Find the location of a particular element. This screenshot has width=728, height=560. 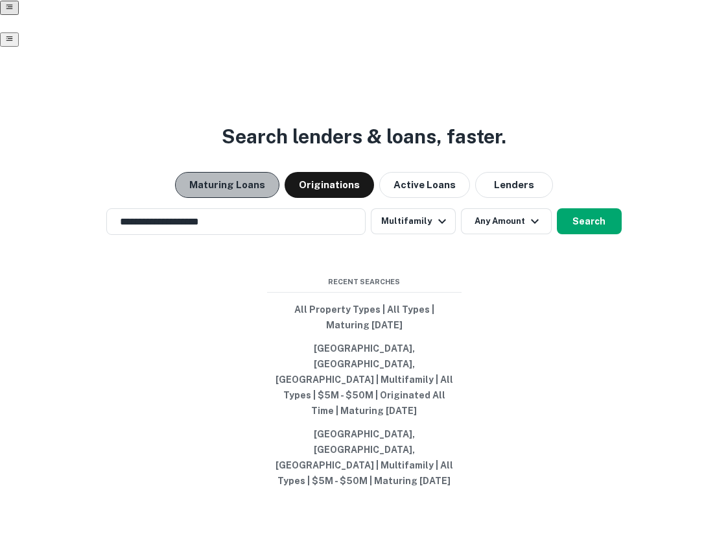

button: Originations is located at coordinates (329, 185).